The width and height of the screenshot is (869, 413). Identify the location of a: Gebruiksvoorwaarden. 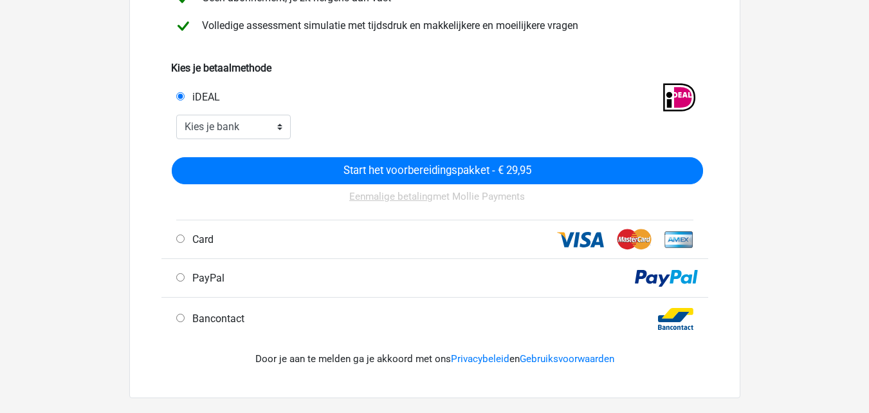
(567, 358).